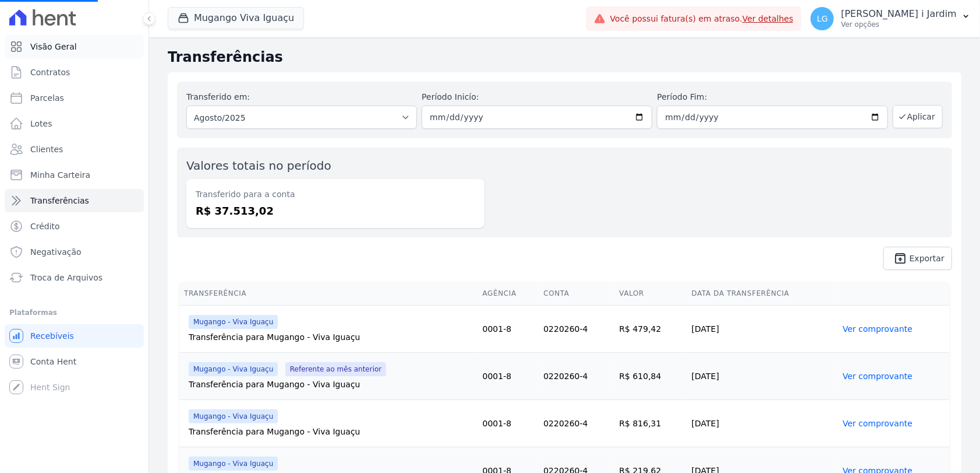  What do you see at coordinates (335, 194) in the screenshot?
I see `dt: Transferido para a conta` at bounding box center [335, 194].